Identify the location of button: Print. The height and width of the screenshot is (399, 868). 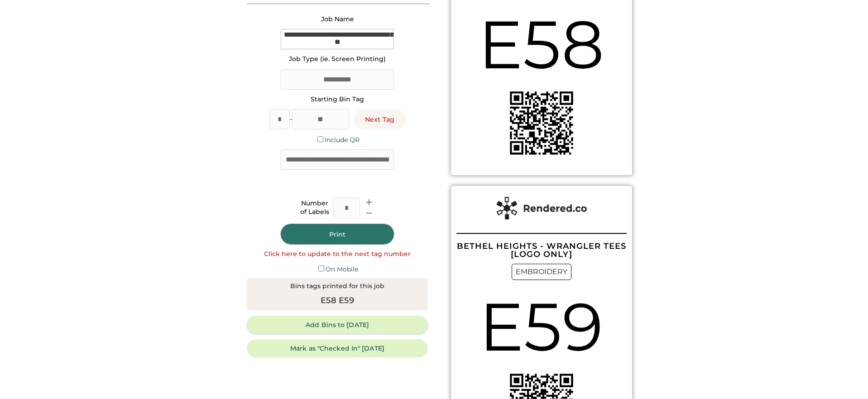
(338, 234).